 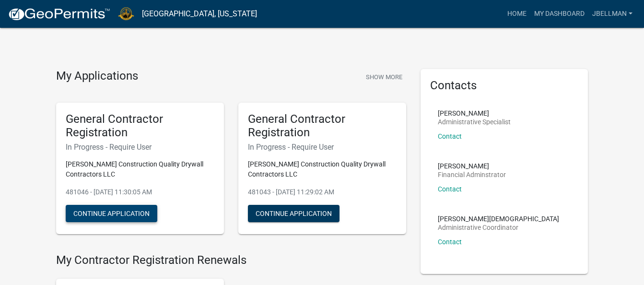 I want to click on p: Administrative Specialist, so click(x=474, y=122).